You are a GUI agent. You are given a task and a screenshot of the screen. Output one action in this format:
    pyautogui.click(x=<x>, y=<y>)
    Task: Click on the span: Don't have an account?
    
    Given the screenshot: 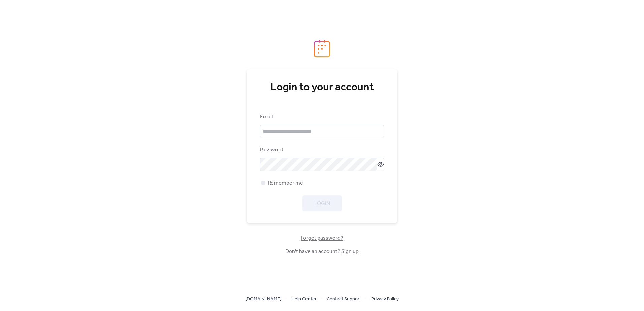 What is the action you would take?
    pyautogui.click(x=322, y=252)
    